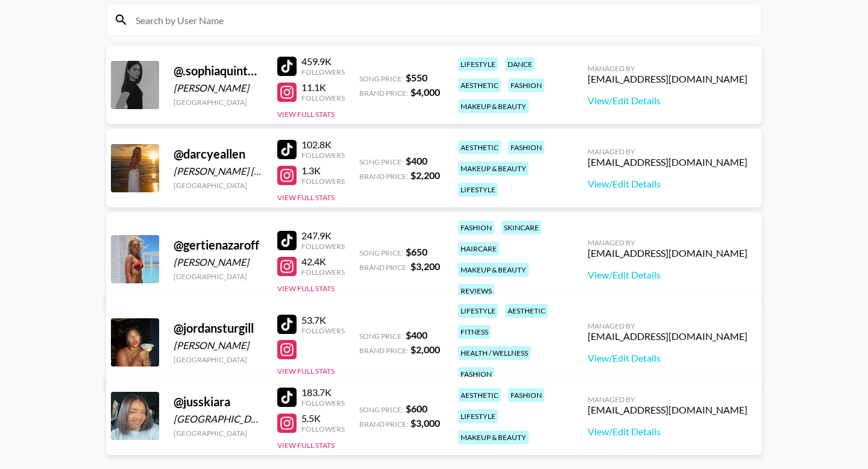 The image size is (868, 469). I want to click on div: 42.4K, so click(323, 261).